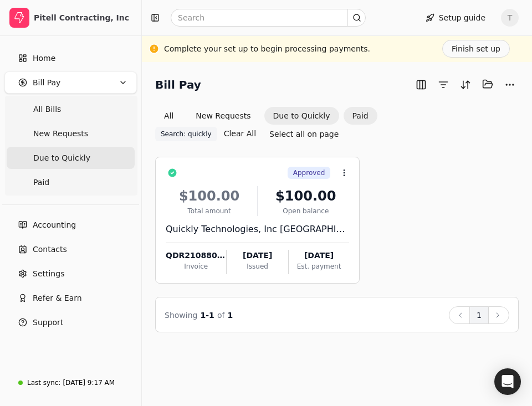  What do you see at coordinates (70, 274) in the screenshot?
I see `a: Settings` at bounding box center [70, 274].